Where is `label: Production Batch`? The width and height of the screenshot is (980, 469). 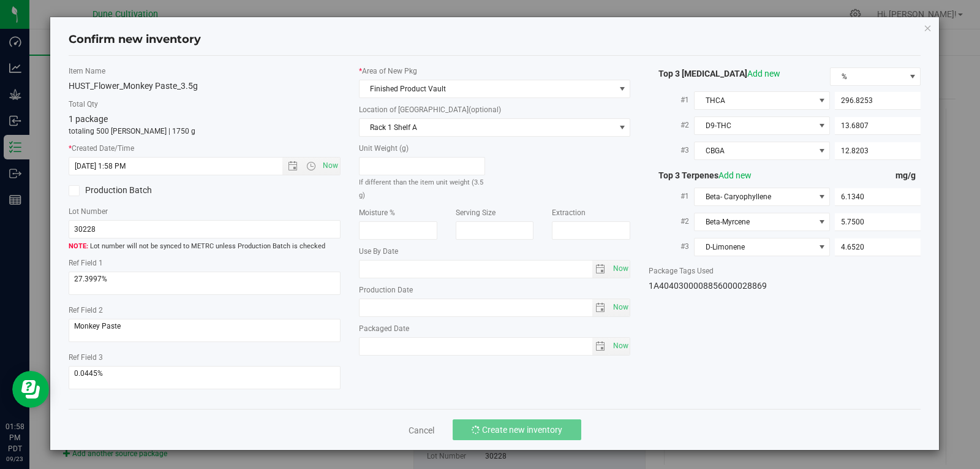
label: Production Batch is located at coordinates (132, 190).